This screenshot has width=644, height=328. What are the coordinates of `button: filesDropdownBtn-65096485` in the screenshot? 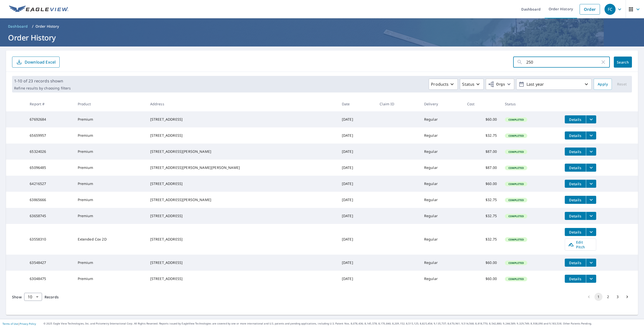 It's located at (591, 168).